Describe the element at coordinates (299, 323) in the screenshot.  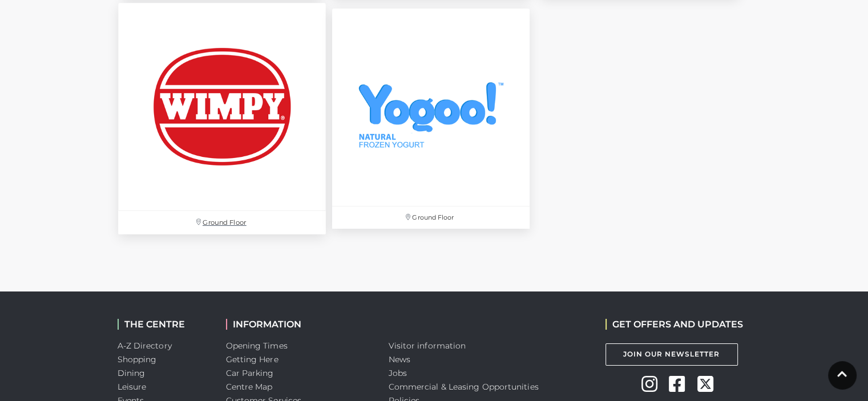
I see `h2: INFORMATION` at that location.